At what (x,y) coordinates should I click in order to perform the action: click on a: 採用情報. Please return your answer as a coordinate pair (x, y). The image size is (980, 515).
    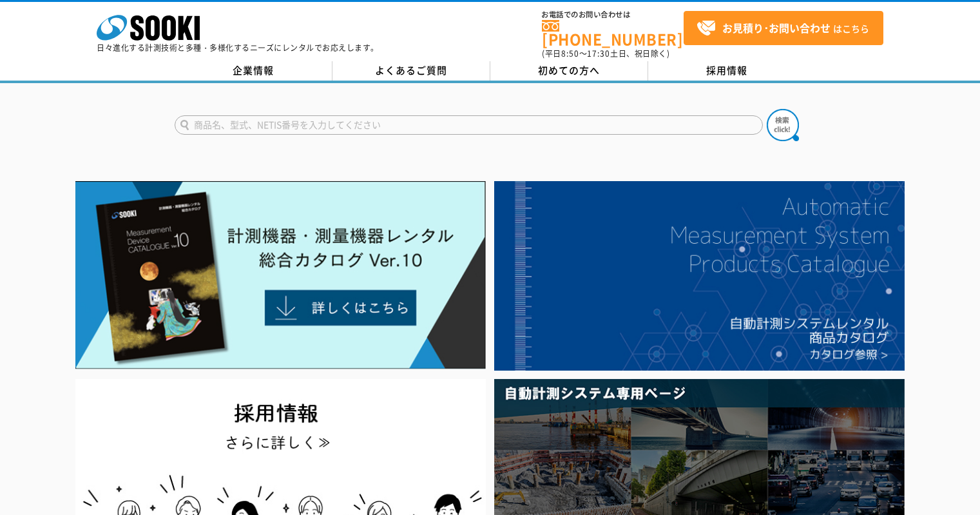
    Looking at the image, I should click on (727, 71).